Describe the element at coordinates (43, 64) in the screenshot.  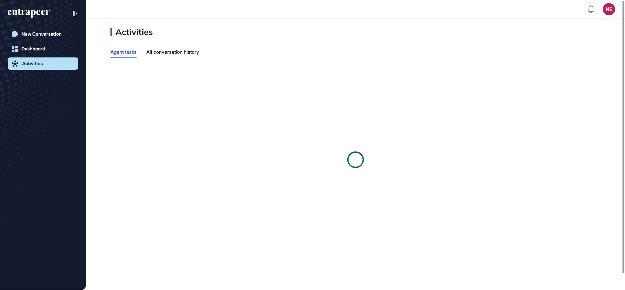
I see `a: Activities` at that location.